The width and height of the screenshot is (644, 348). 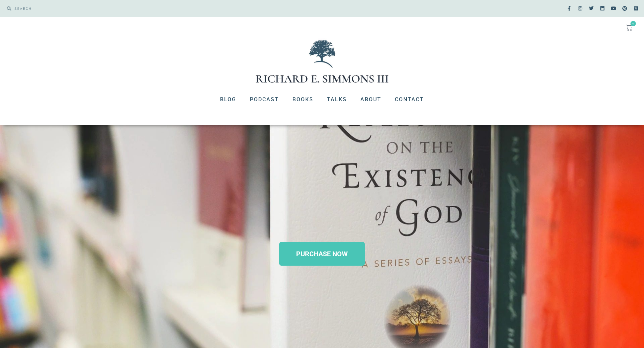 What do you see at coordinates (264, 100) in the screenshot?
I see `a: Podcast` at bounding box center [264, 100].